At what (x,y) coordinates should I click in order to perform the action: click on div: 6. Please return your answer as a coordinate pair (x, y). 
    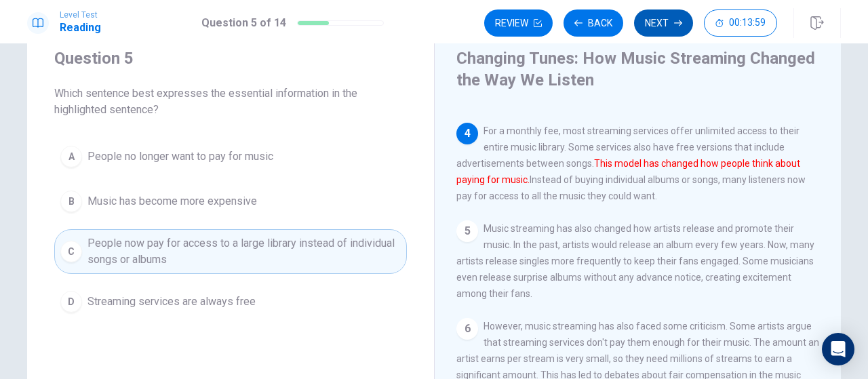
    Looking at the image, I should click on (467, 329).